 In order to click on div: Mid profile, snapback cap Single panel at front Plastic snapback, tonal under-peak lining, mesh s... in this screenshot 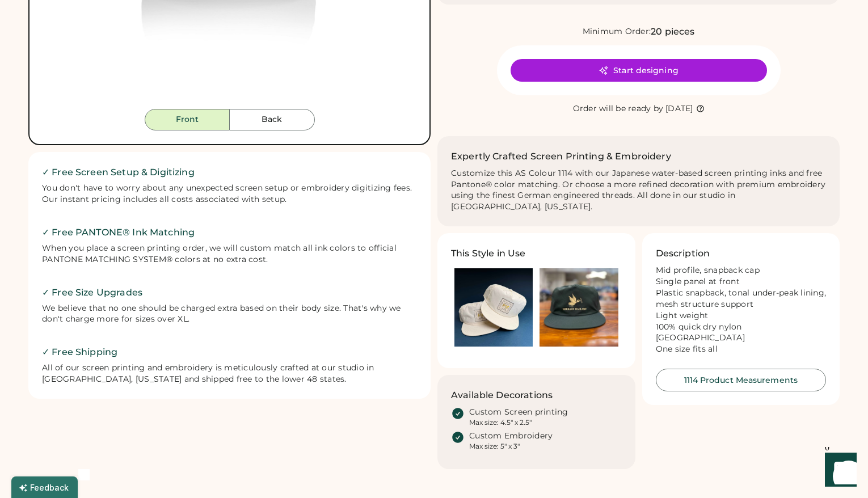, I will do `click(741, 310)`.